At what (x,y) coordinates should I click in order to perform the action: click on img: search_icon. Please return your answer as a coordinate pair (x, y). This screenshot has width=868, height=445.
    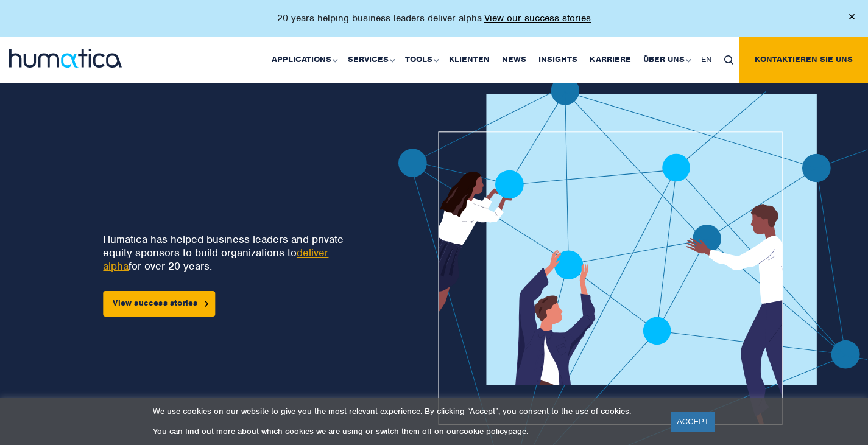
    Looking at the image, I should click on (728, 60).